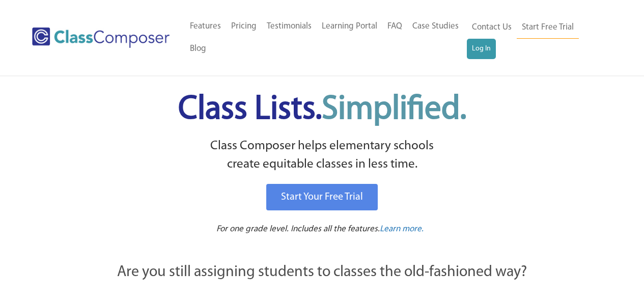  I want to click on a: Case Studies, so click(435, 26).